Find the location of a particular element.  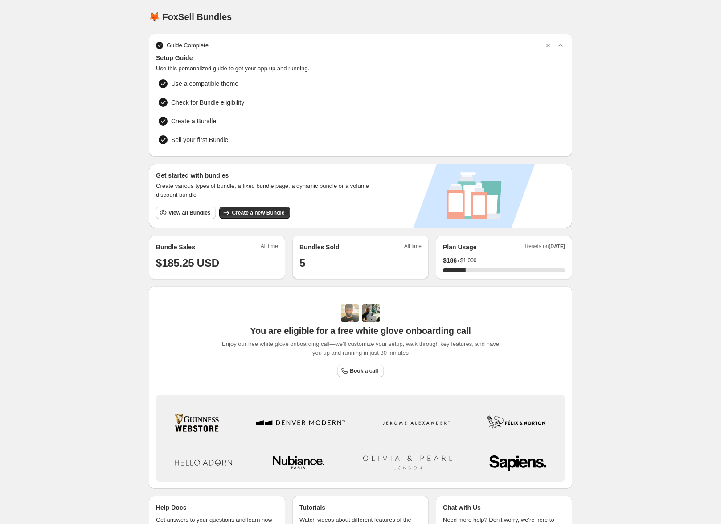

span: Setup Guide is located at coordinates (360, 58).